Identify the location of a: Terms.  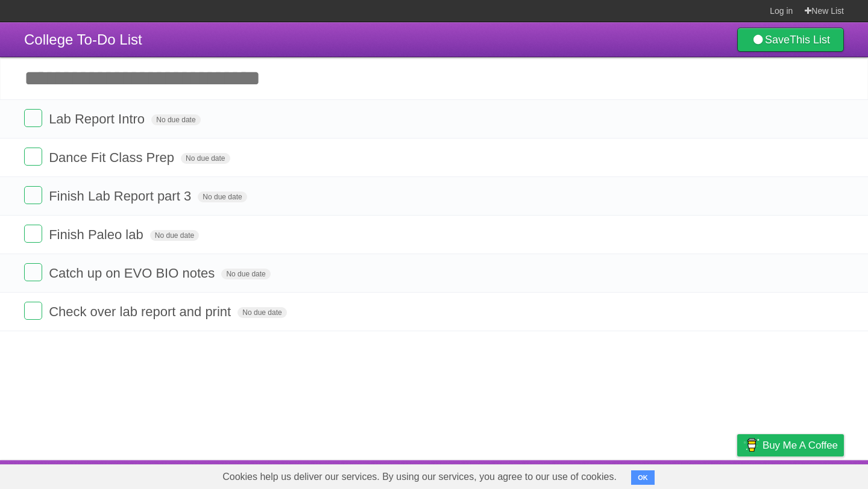
(693, 475).